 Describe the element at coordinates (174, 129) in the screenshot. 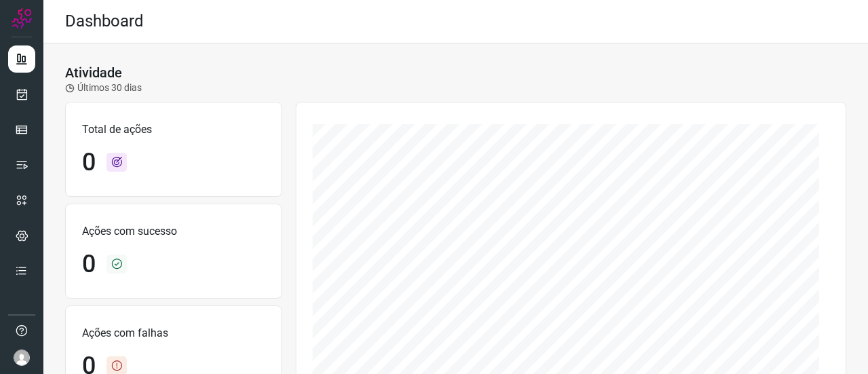

I see `p: Total de ações` at that location.